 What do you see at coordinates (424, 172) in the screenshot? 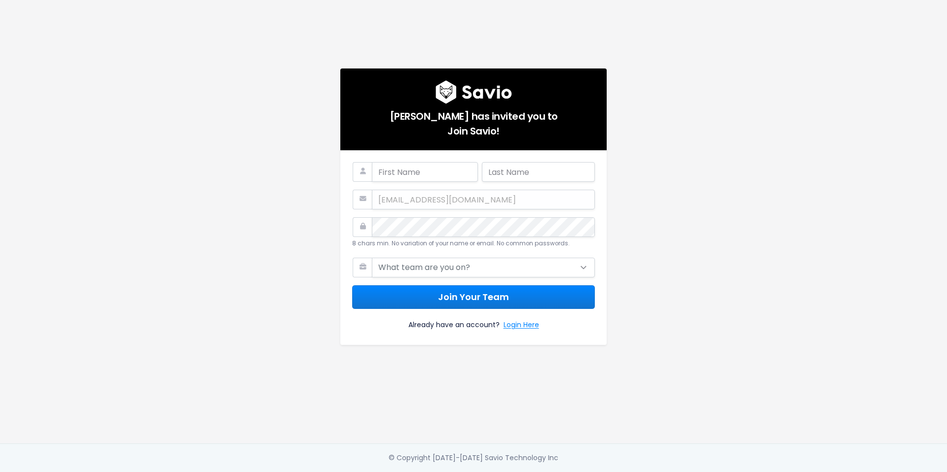
I see `input: First Name` at bounding box center [424, 172].